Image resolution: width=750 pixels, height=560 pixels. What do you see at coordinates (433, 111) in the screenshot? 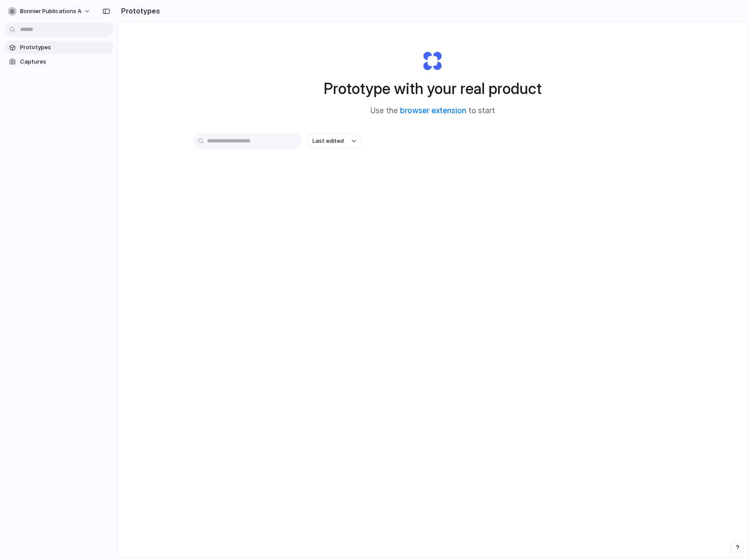
I see `span: Use the to start` at bounding box center [433, 111].